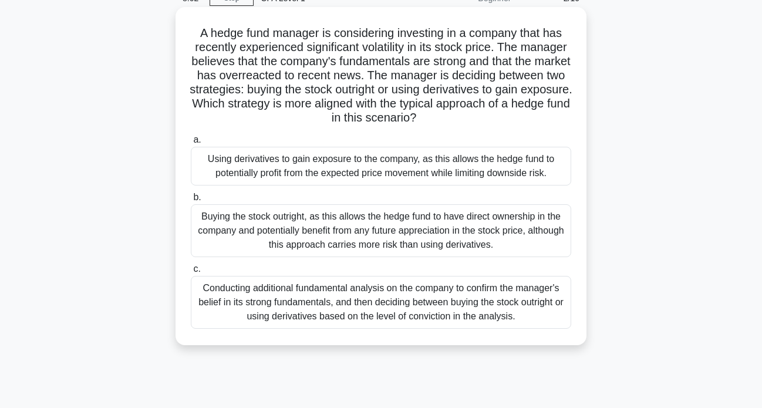 The image size is (762, 408). What do you see at coordinates (381, 166) in the screenshot?
I see `div: Using derivatives to gain exposure to the company, as this allows the hedge fund to potentially p...` at bounding box center [381, 166].